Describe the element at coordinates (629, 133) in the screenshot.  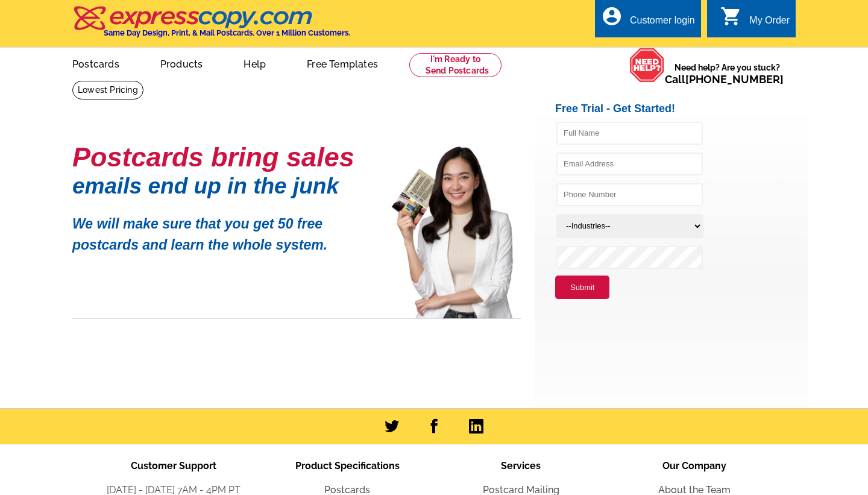
I see `input: Full Name` at that location.